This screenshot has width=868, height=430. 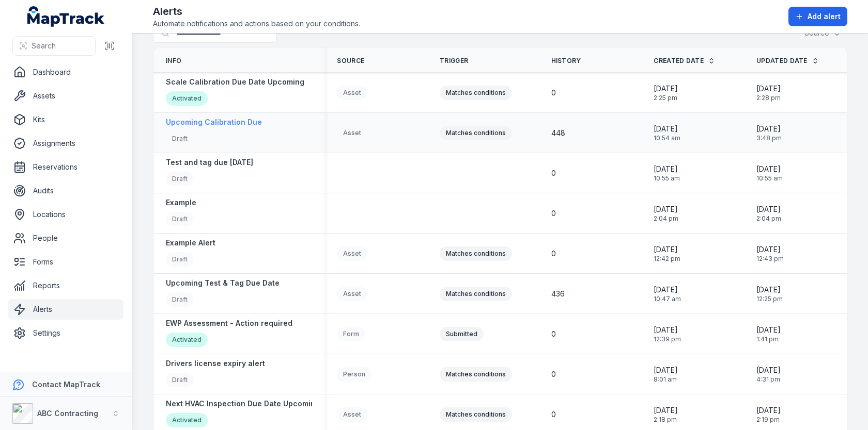 What do you see at coordinates (667, 294) in the screenshot?
I see `time: 03/07/2025, 10:47:08 am` at bounding box center [667, 294].